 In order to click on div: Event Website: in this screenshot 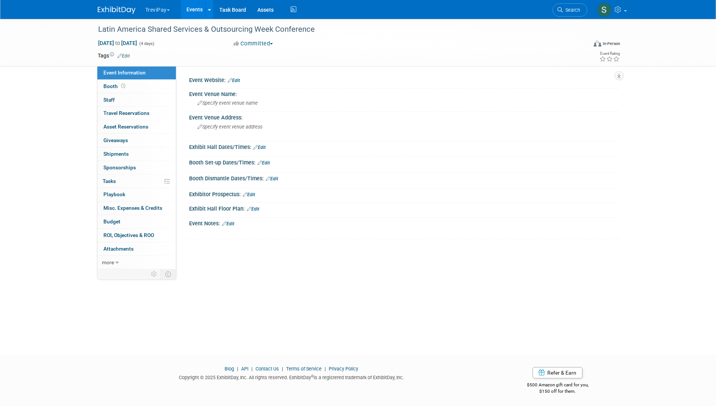, I will do `click(404, 79)`.